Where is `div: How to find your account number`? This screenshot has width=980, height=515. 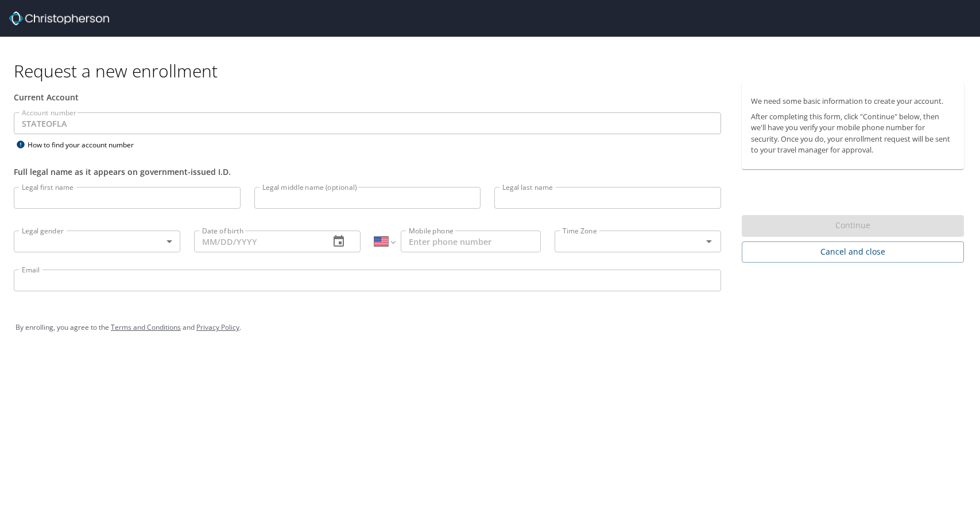 div: How to find your account number is located at coordinates (85, 145).